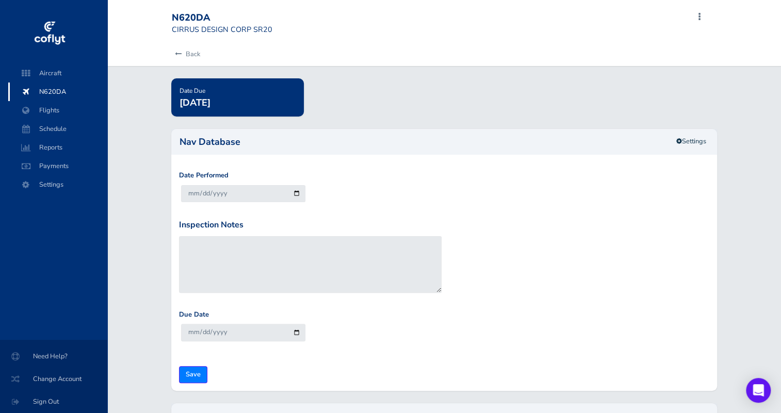  I want to click on img: coflyt logo, so click(50, 34).